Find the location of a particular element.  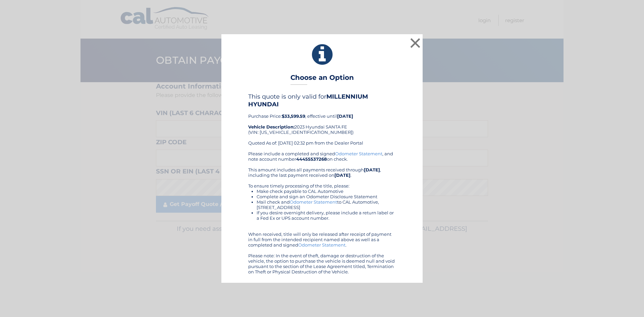

li: Make check payable to CAL Automotive is located at coordinates (326, 191).